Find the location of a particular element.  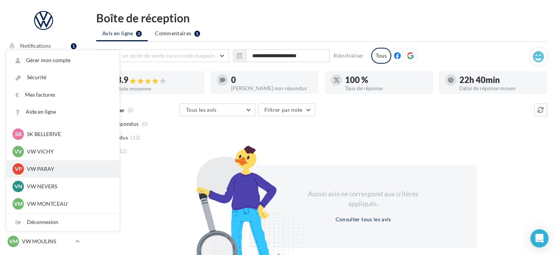

a: VM VW MOULINS is located at coordinates (44, 241).